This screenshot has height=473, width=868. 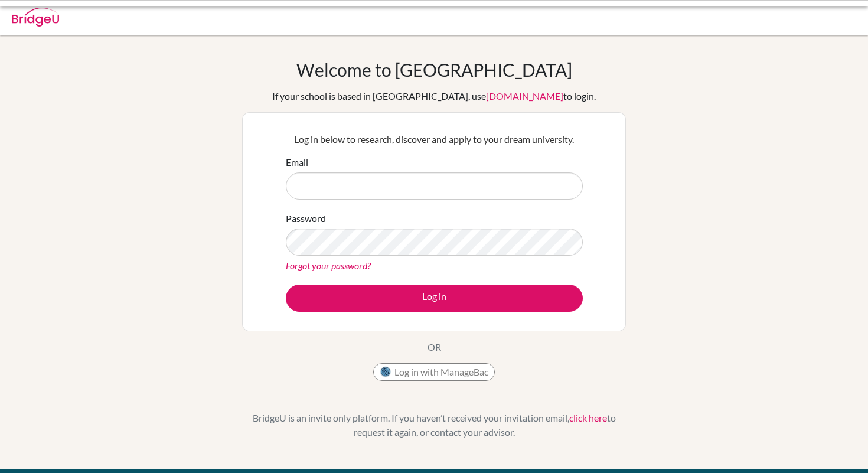 What do you see at coordinates (306, 218) in the screenshot?
I see `label: Password` at bounding box center [306, 218].